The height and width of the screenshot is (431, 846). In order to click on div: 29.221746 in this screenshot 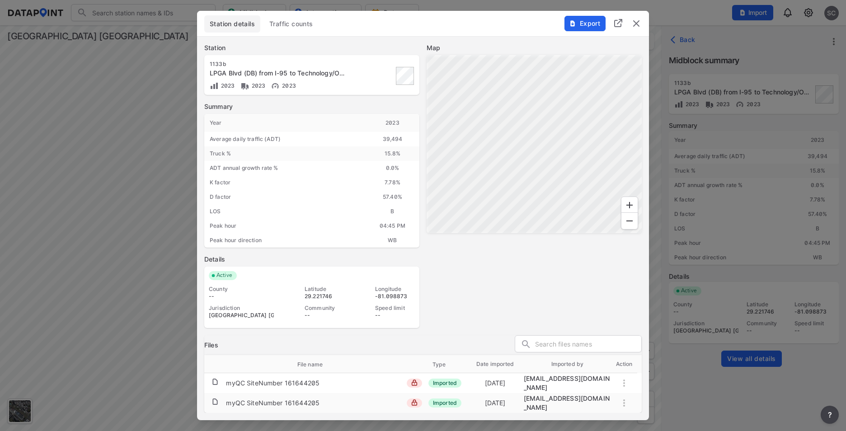, I will do `click(325, 297)`.